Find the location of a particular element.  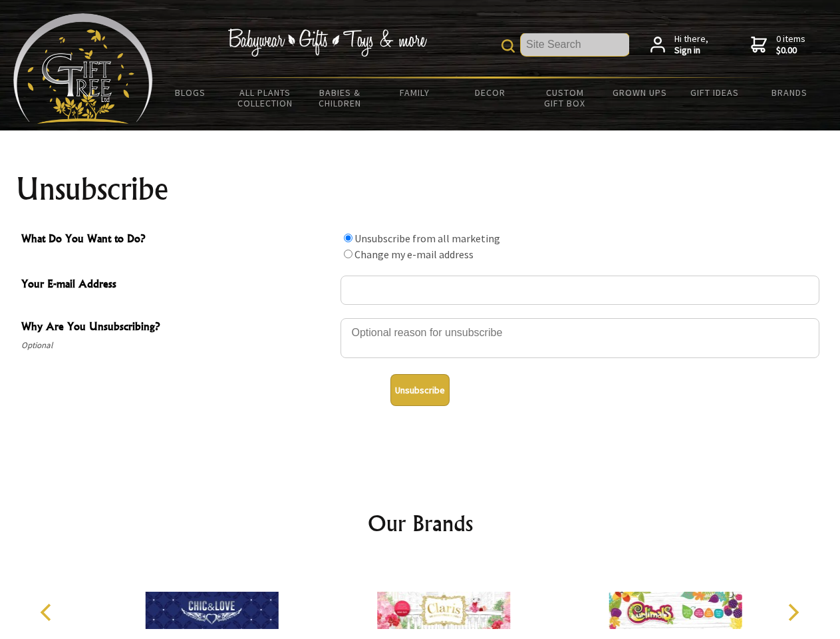

span: Why Are You Unsubscribing? is located at coordinates (178, 328).